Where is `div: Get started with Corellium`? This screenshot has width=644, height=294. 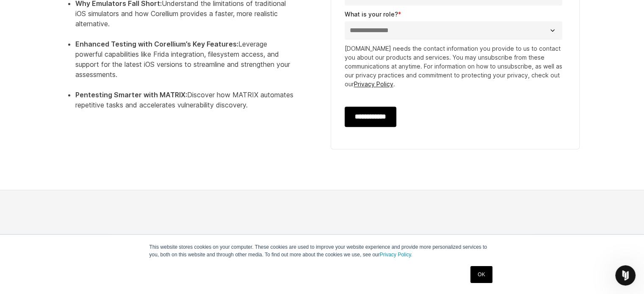 div: Get started with Corellium is located at coordinates (173, 238).